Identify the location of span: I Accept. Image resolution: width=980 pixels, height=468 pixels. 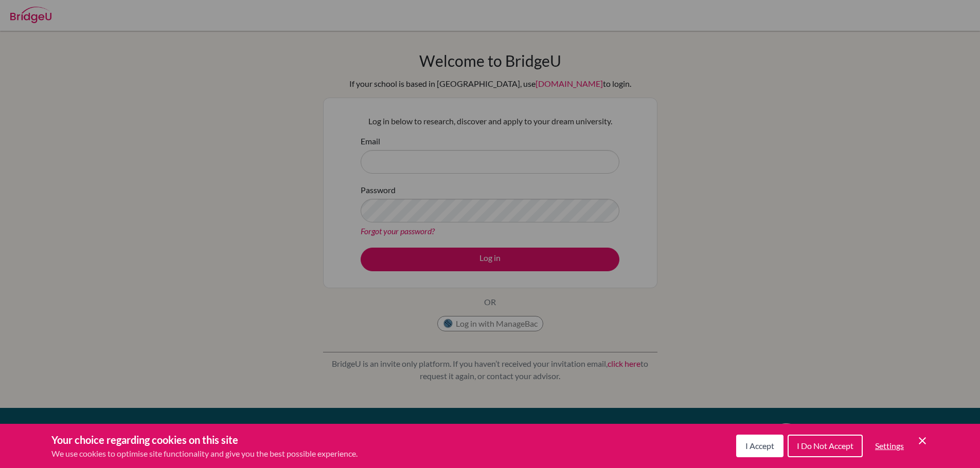
(760, 446).